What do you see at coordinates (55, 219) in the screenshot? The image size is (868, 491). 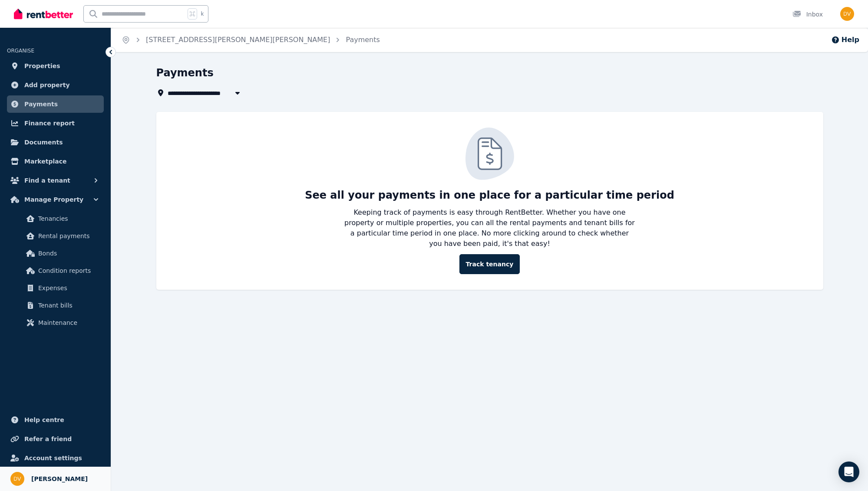 I see `a: Tenancies` at bounding box center [55, 219].